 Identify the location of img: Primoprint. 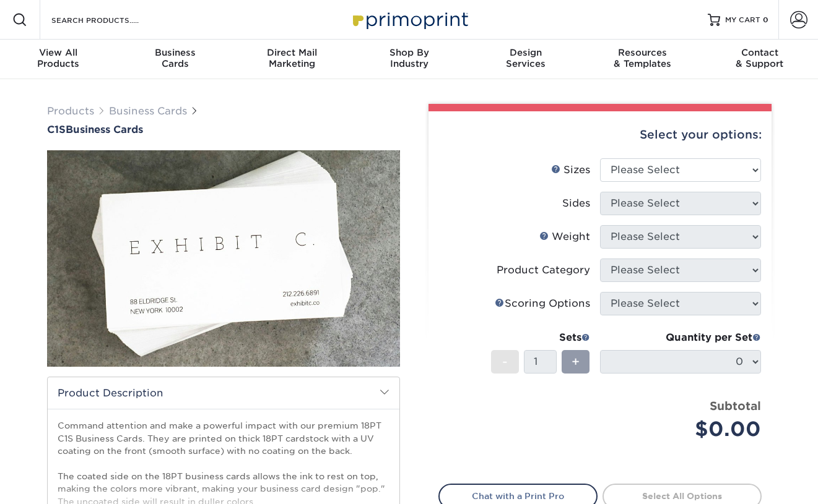
(409, 19).